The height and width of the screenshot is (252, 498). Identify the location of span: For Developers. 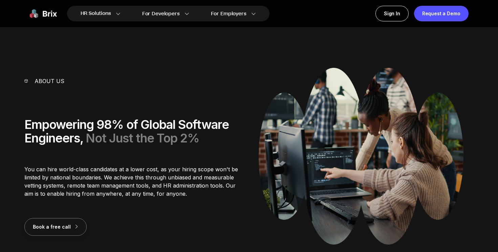
(161, 14).